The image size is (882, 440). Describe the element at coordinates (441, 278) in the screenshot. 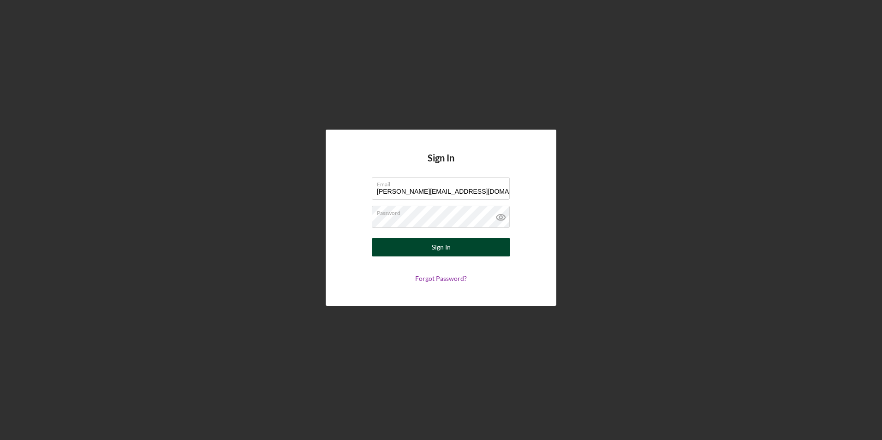

I see `a: Forgot Password?` at that location.